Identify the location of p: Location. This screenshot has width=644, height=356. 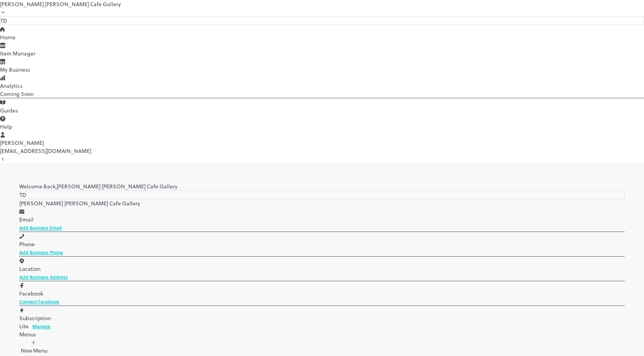
(322, 268).